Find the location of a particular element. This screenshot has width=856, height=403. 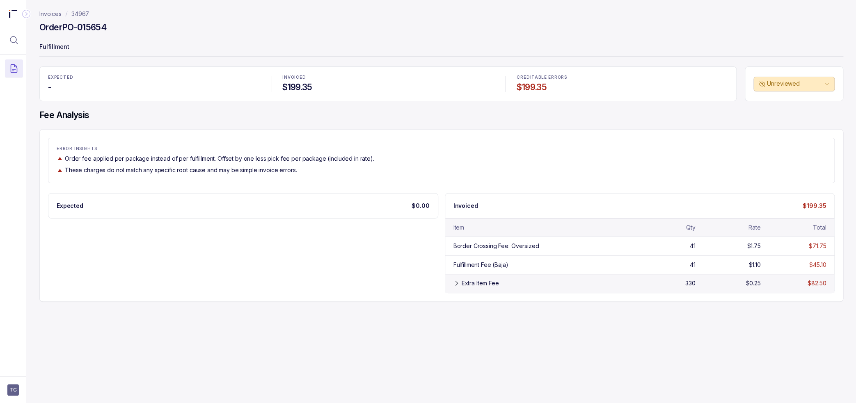

div: $0.25 is located at coordinates (753, 284).